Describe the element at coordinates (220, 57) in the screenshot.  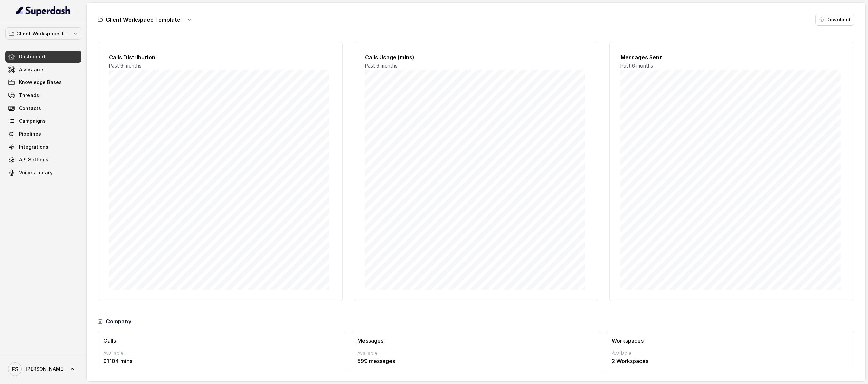
I see `h2: Calls Distribution` at that location.